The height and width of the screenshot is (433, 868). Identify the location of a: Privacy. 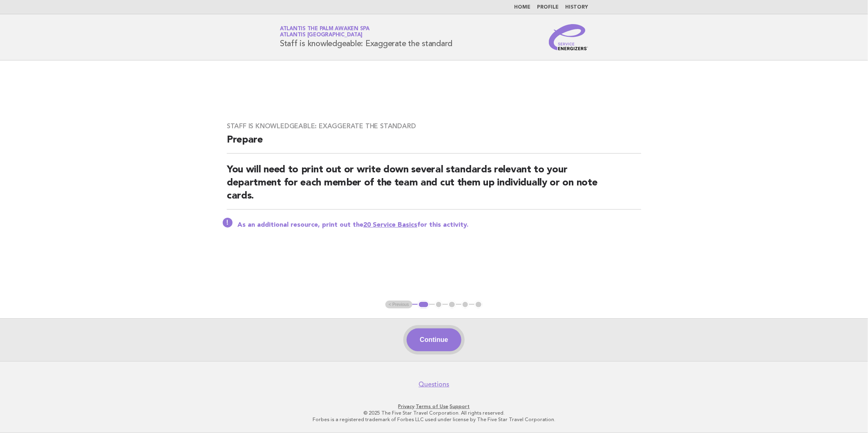
(407, 407).